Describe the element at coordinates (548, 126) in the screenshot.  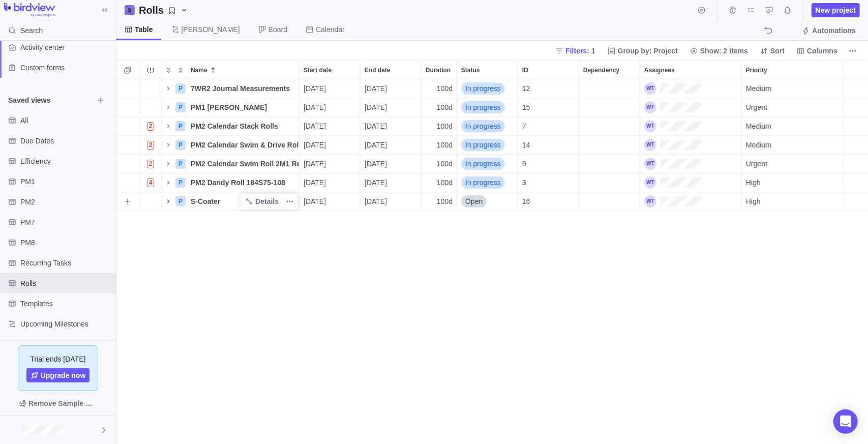
I see `div: 7` at that location.